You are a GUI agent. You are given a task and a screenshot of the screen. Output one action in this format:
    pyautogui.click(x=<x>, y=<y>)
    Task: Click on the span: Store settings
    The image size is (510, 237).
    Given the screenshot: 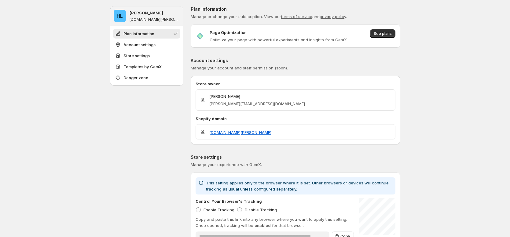 What is the action you would take?
    pyautogui.click(x=137, y=56)
    